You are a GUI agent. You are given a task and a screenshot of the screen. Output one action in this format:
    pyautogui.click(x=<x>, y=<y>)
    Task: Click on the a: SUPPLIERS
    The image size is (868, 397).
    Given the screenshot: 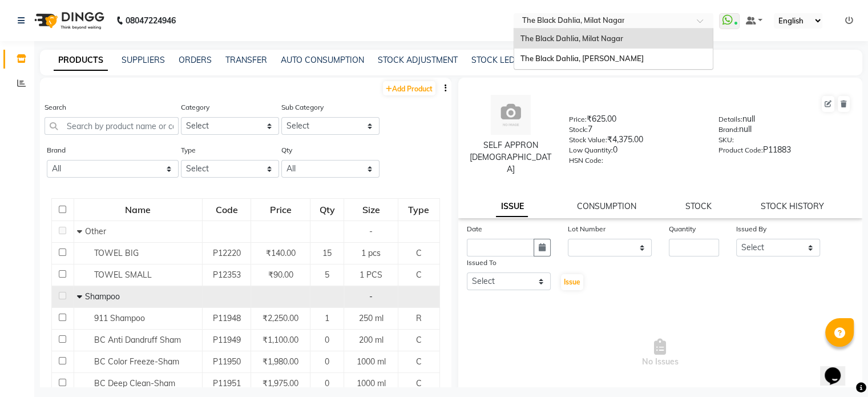 What is the action you would take?
    pyautogui.click(x=143, y=60)
    